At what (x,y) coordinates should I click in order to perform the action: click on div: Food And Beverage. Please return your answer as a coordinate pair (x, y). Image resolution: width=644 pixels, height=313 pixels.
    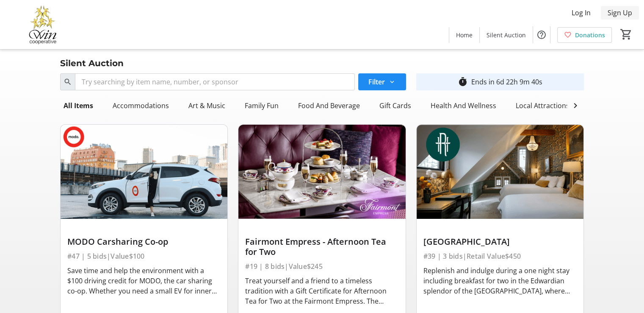
    Looking at the image, I should click on (329, 105).